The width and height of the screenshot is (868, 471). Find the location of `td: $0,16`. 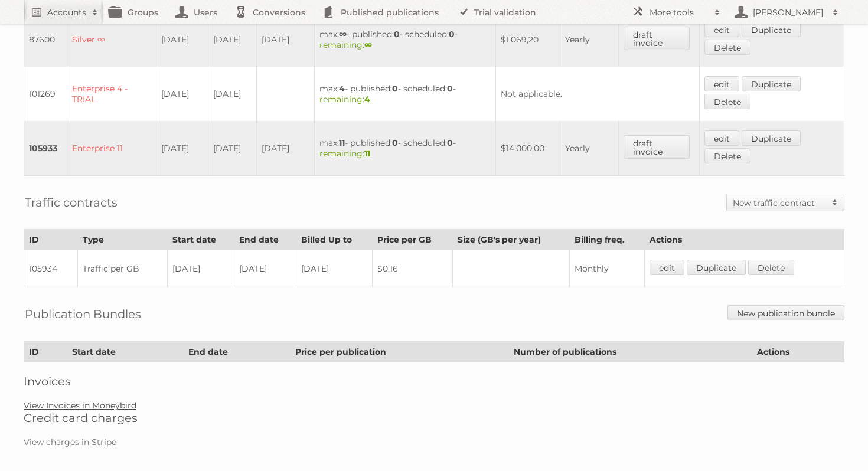

td: $0,16 is located at coordinates (413, 269).